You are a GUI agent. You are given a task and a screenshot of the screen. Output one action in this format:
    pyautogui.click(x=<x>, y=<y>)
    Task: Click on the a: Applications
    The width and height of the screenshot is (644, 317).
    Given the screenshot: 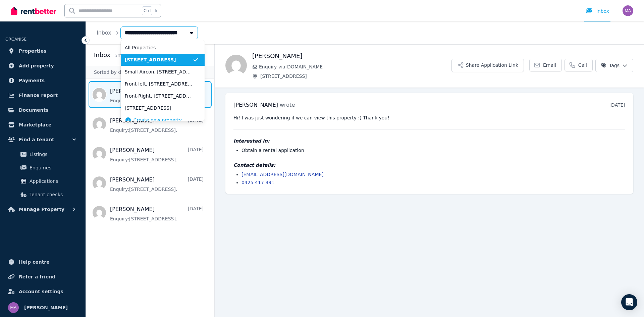 What is the action you would take?
    pyautogui.click(x=42, y=181)
    